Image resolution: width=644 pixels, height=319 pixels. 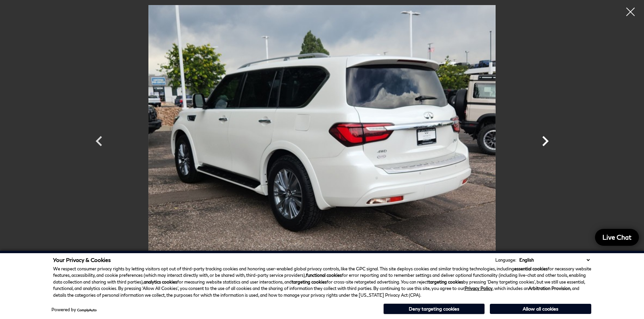 What do you see at coordinates (322, 282) in the screenshot?
I see `p: We respect consumer privacy rights by letting visitors opt out of third-party tracking cookies an...` at bounding box center [322, 282].